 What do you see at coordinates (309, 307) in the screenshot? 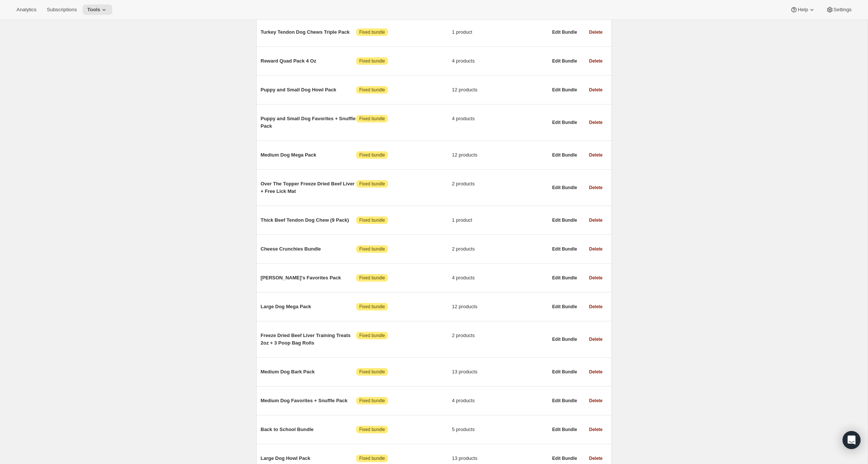
I see `span: Large Dog Mega Pack` at bounding box center [309, 307].